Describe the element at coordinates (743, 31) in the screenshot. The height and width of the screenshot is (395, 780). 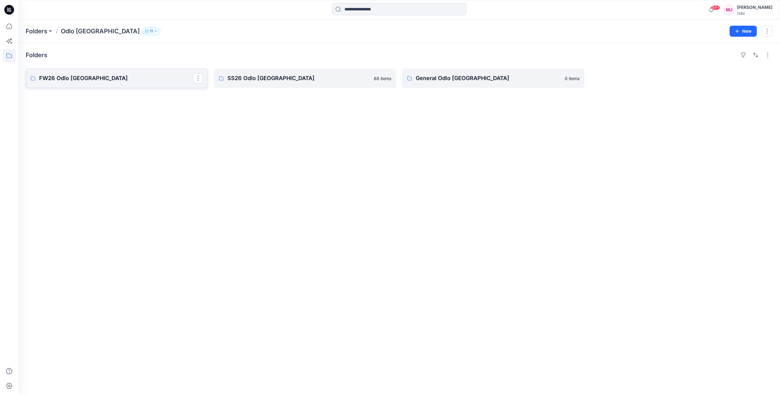
I see `button: New` at that location.